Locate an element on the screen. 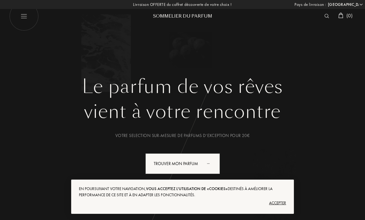  span: ( 0 ) is located at coordinates (349, 15).